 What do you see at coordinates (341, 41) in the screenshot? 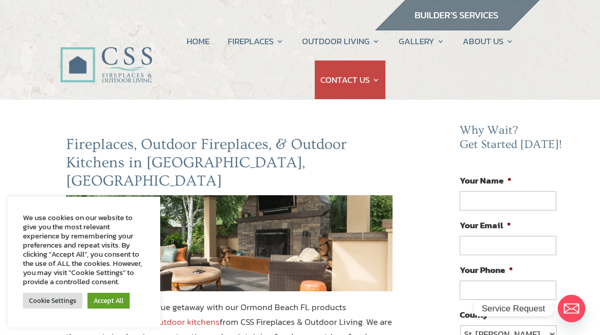
I see `a: OUTDOOR LIVING` at bounding box center [341, 41].